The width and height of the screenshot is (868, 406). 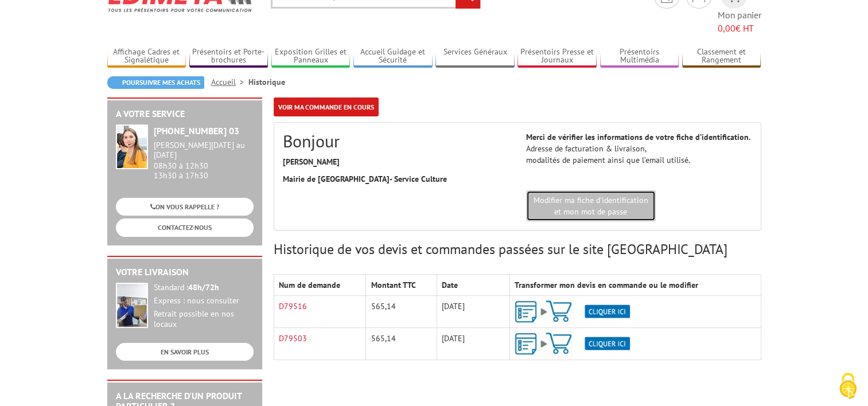 I want to click on a: Poursuivre mes achats, so click(x=155, y=83).